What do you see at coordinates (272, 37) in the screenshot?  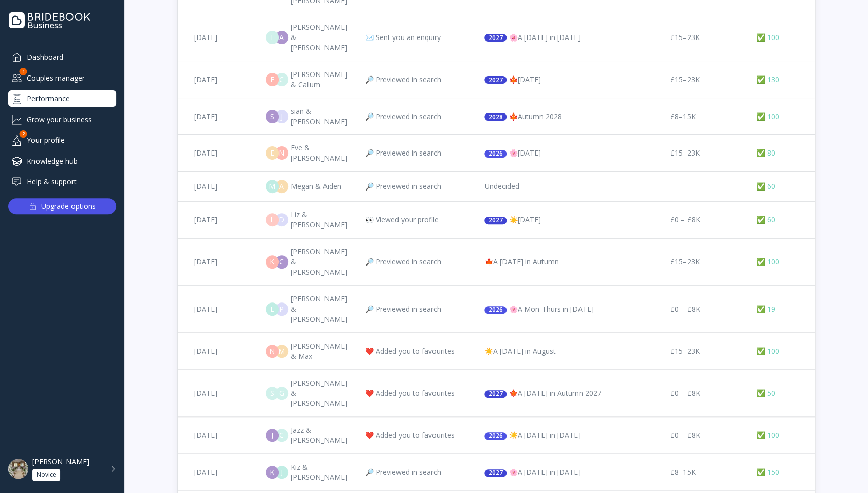 I see `div: T` at bounding box center [272, 37].